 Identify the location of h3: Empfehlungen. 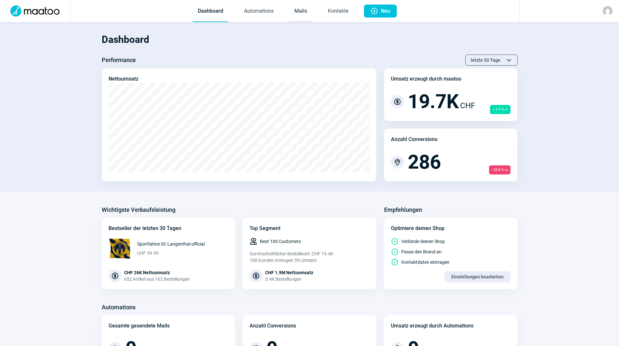
(403, 210).